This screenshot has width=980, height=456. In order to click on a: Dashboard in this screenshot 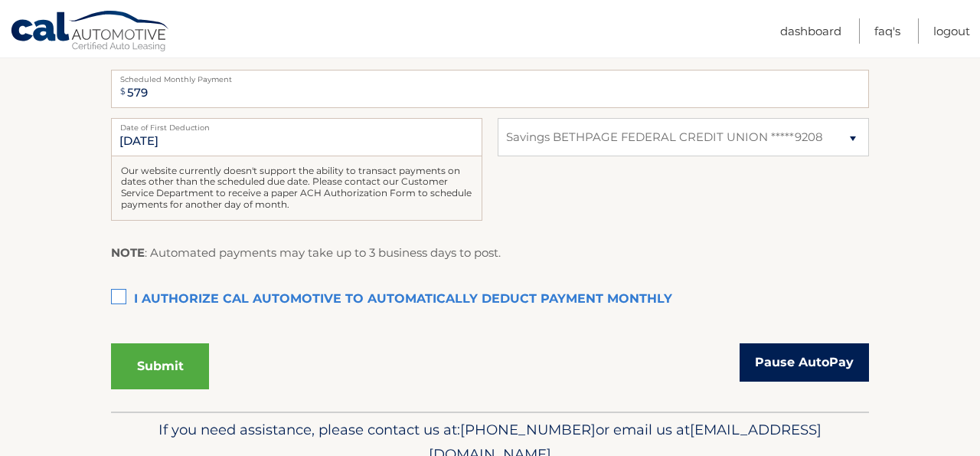, I will do `click(811, 30)`.